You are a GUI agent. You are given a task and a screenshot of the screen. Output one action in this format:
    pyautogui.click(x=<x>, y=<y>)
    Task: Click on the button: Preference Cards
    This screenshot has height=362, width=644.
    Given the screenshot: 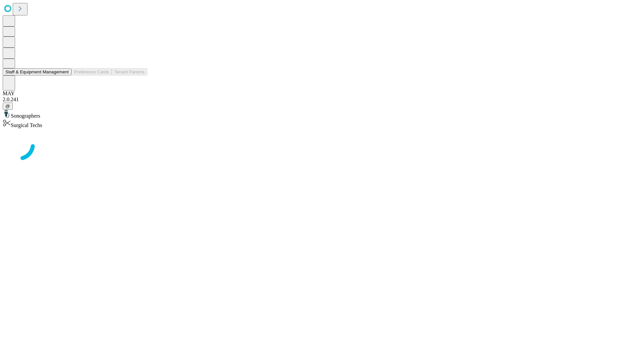 What is the action you would take?
    pyautogui.click(x=92, y=72)
    